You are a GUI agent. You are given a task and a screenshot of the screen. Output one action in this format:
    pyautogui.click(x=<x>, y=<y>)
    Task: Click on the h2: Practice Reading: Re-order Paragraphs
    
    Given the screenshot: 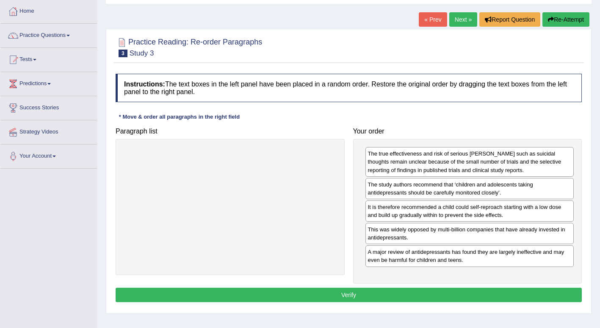 What is the action you would take?
    pyautogui.click(x=189, y=47)
    